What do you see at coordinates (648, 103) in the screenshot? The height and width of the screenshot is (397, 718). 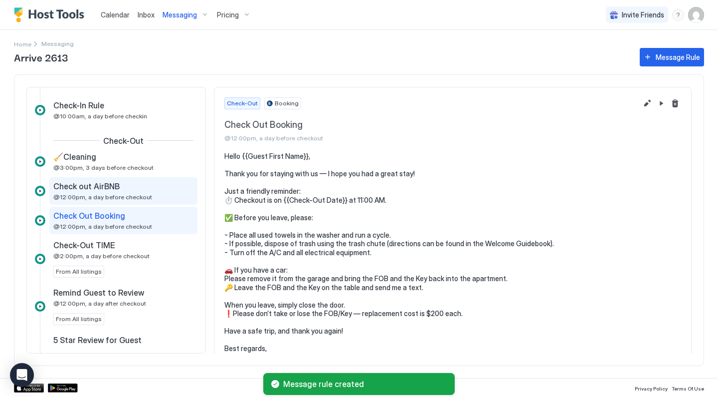 I see `button: Edit message rule` at bounding box center [648, 103].